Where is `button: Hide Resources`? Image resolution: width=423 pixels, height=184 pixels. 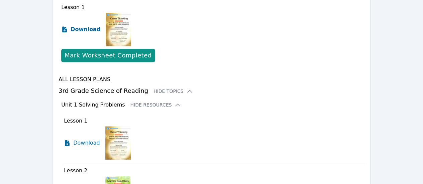 button: Hide Resources is located at coordinates (155, 105).